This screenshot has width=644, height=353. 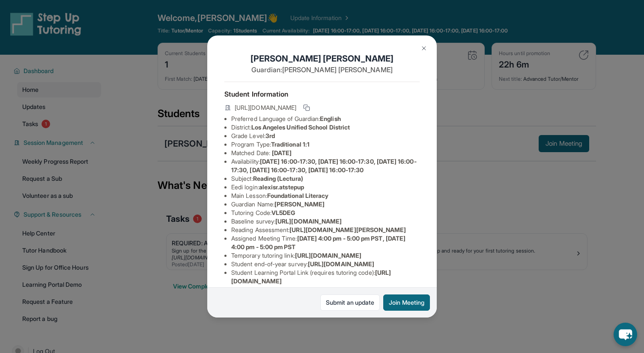 I want to click on li: Guardian Name :, so click(x=326, y=204).